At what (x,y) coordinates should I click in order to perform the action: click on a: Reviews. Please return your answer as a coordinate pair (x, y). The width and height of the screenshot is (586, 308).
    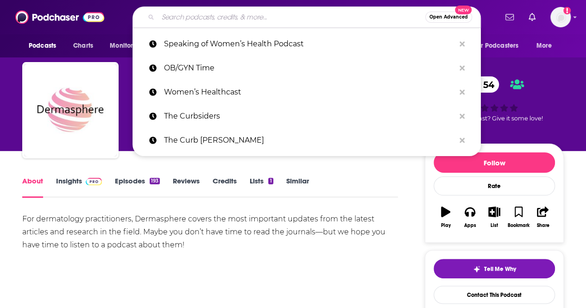
    Looking at the image, I should click on (186, 187).